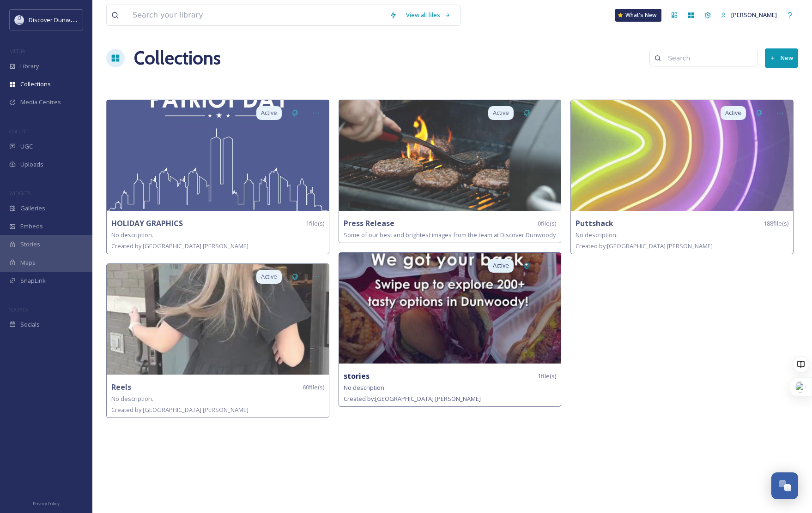 This screenshot has height=513, width=812. Describe the element at coordinates (782, 58) in the screenshot. I see `button: New` at that location.